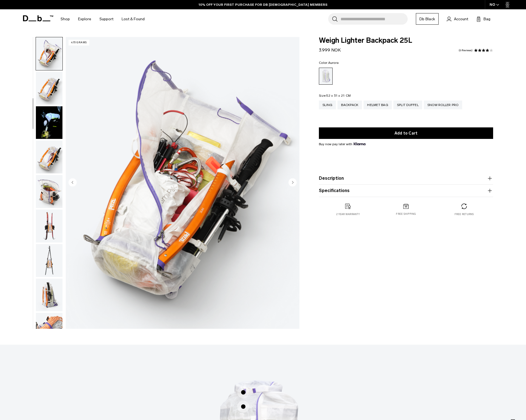 The width and height of the screenshot is (526, 420). Describe the element at coordinates (49, 330) in the screenshot. I see `img: Weigh_Lighter_Backpack_25L_11.png` at that location.